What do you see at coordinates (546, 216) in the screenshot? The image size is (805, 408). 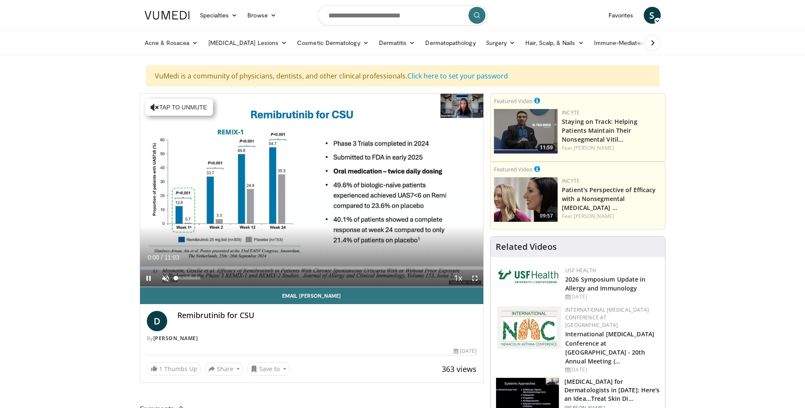 I see `span: 09:57` at bounding box center [546, 216].